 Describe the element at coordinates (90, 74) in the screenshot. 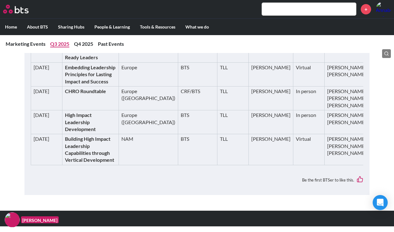

I see `strong: Embedding Leadership Principles for Lasting Impact and Success` at that location.